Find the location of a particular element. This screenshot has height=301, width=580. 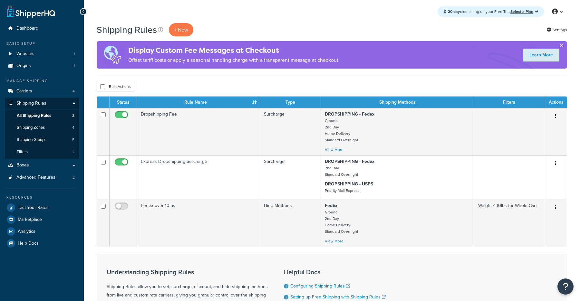

th: Rule Name : activate to sort column ascending is located at coordinates (199, 103).